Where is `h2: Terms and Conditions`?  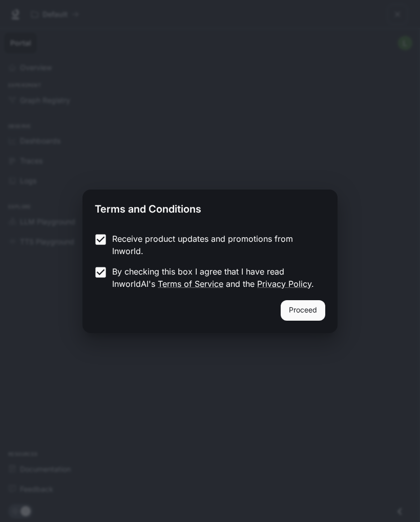 h2: Terms and Conditions is located at coordinates (210, 207).